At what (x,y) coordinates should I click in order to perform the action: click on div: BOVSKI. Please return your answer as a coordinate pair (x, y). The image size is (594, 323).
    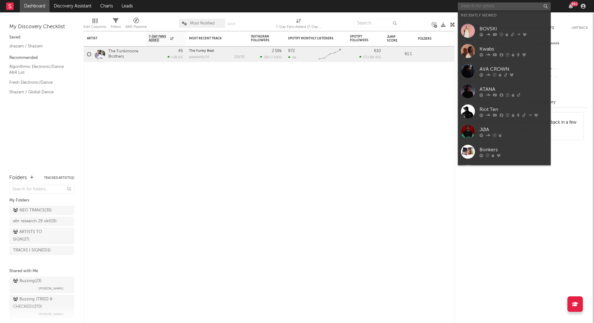
    Looking at the image, I should click on (514, 29).